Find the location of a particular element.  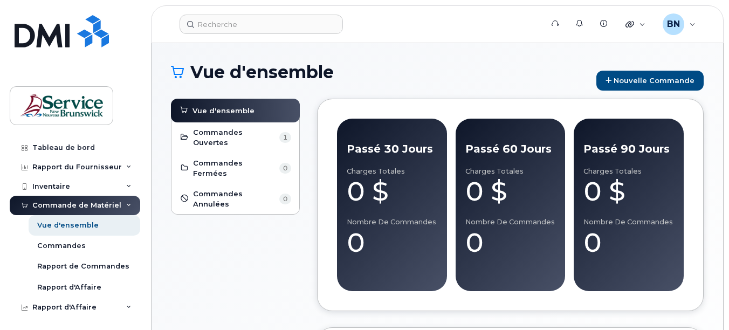

span: Commandes Annulées is located at coordinates (235, 198).